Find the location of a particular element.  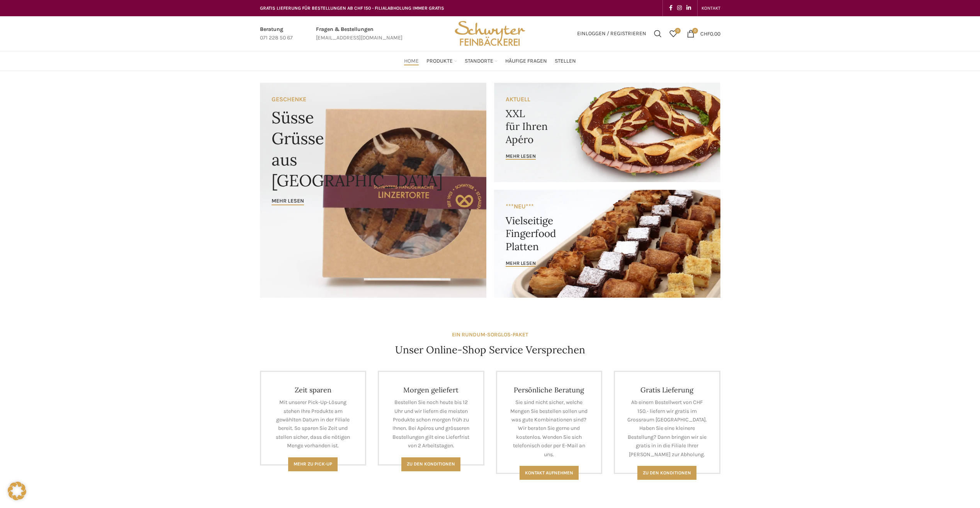

h4: Gratis Lieferung is located at coordinates (667, 389).